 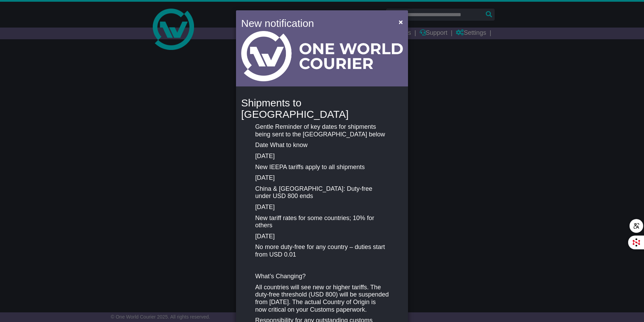 I want to click on h4: New notification, so click(x=315, y=23).